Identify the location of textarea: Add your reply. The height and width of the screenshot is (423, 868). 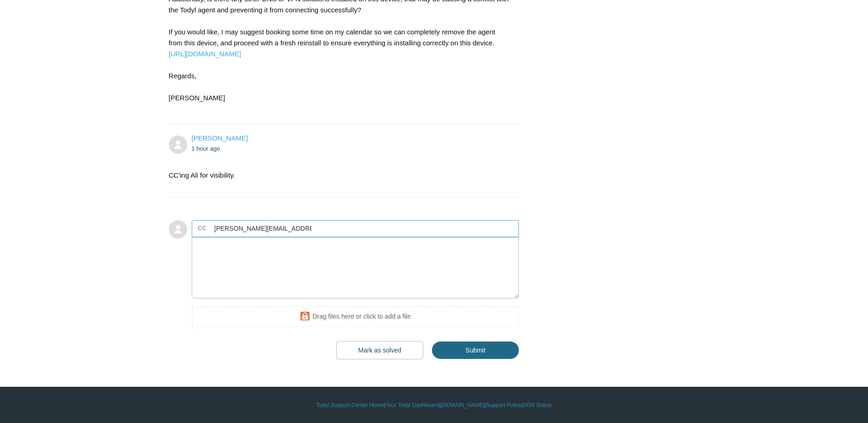
(355, 267).